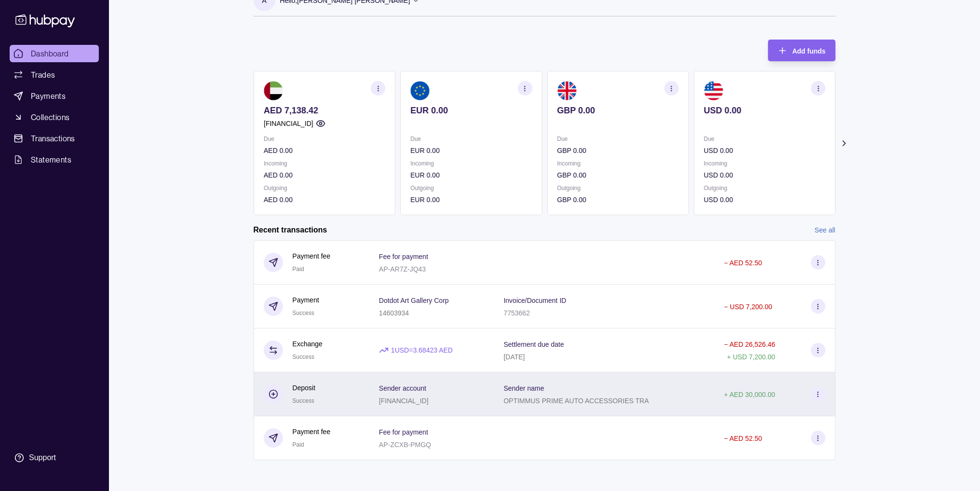 This screenshot has width=980, height=491. What do you see at coordinates (535, 301) in the screenshot?
I see `p: Invoice/Document ID` at bounding box center [535, 301].